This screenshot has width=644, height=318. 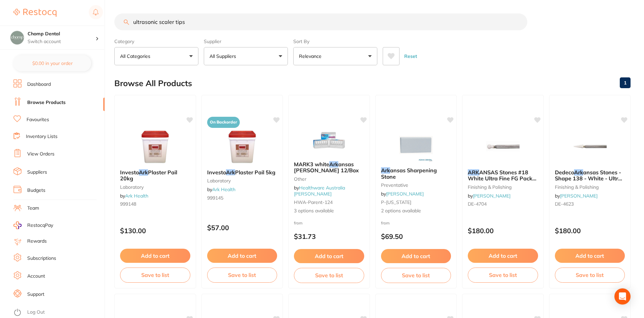 I want to click on input: Search Products, so click(x=321, y=22).